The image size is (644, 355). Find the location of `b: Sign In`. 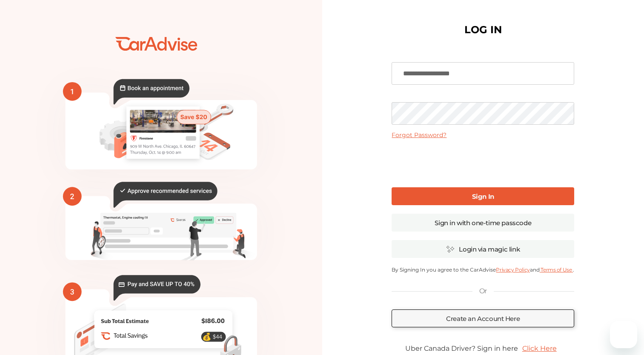

b: Sign In is located at coordinates (484, 196).